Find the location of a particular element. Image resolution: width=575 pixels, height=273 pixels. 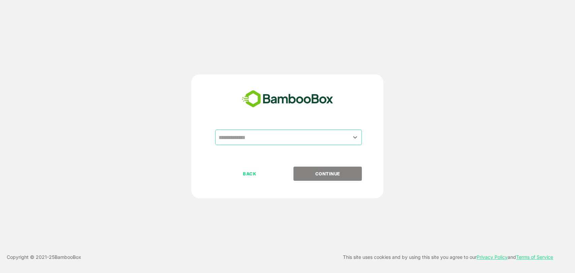

button: BACK is located at coordinates (249, 174).